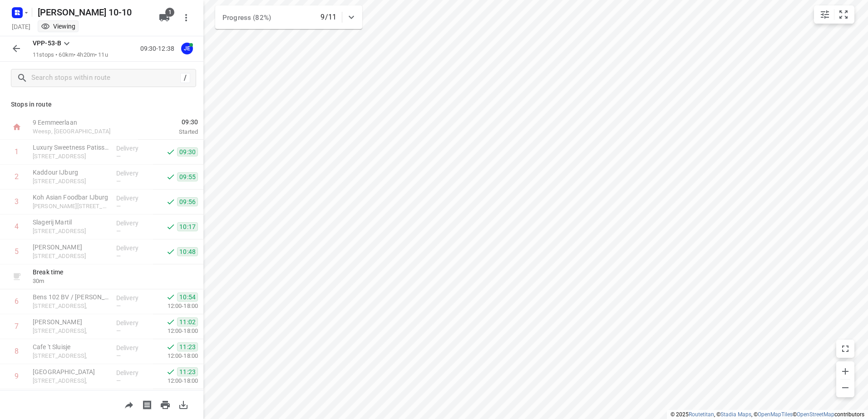 The image size is (868, 419). I want to click on a: OpenStreetMap, so click(815, 415).